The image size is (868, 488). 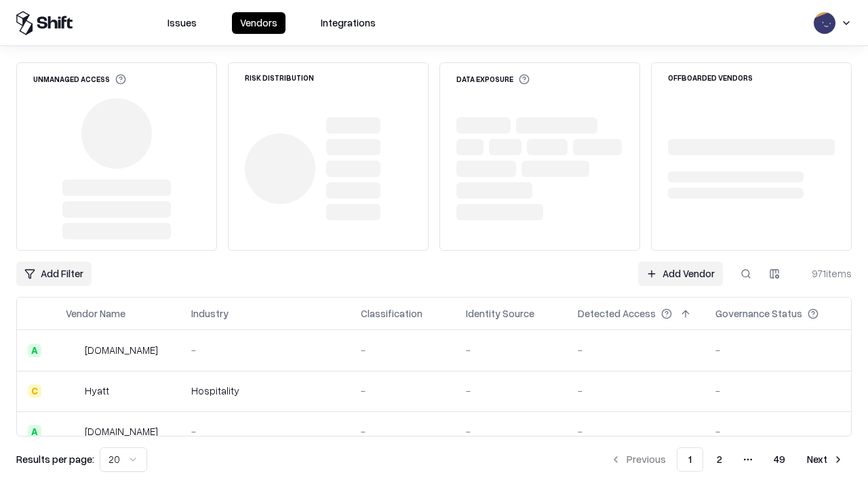 I want to click on div: Hospitality, so click(x=265, y=390).